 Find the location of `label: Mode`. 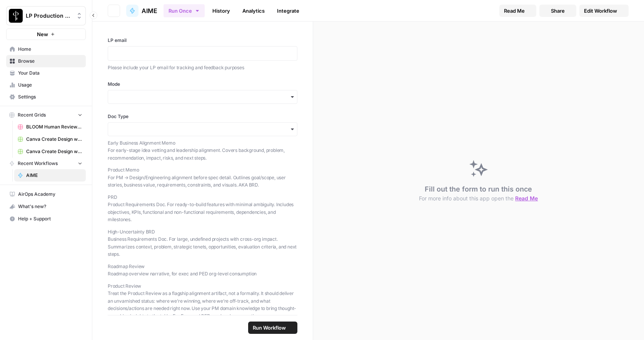

label: Mode is located at coordinates (202, 84).